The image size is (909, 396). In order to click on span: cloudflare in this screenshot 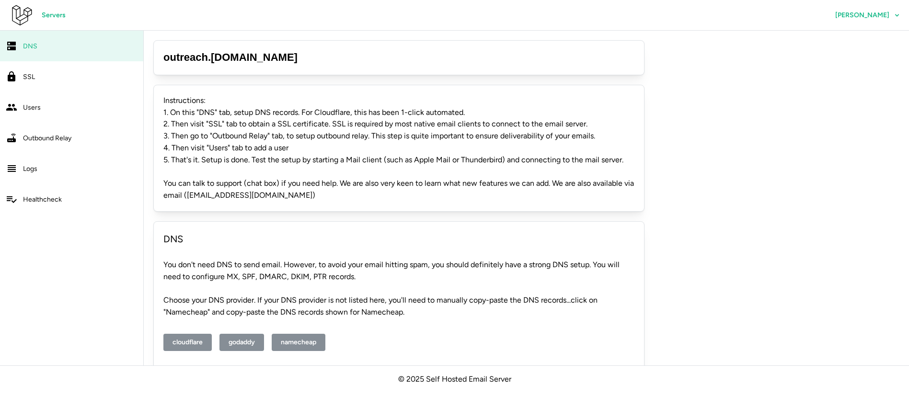, I will do `click(187, 343)`.